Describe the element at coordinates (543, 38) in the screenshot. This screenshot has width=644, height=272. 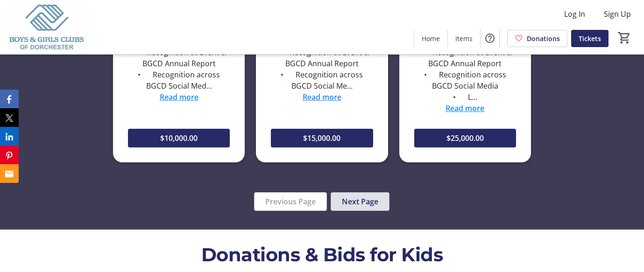
I see `span: Donations` at that location.